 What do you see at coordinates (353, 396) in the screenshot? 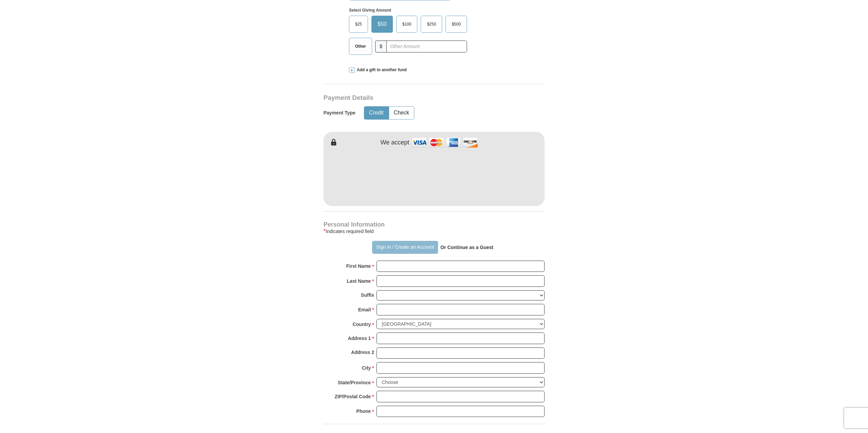
I see `strong: ZIP/Postal Code` at bounding box center [353, 396].